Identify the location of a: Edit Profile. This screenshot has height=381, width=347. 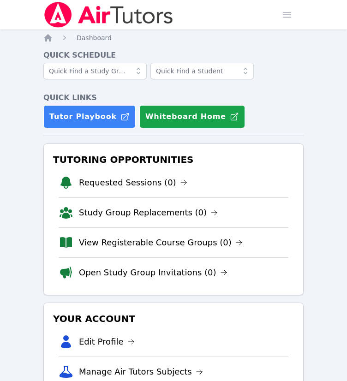
(107, 342).